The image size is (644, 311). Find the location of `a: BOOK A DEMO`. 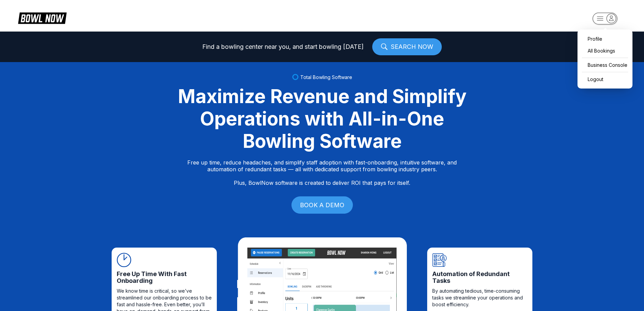

a: BOOK A DEMO is located at coordinates (322, 205).